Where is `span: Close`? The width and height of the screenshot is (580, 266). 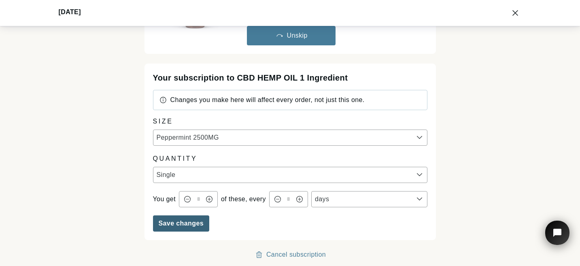 span: Close is located at coordinates (515, 13).